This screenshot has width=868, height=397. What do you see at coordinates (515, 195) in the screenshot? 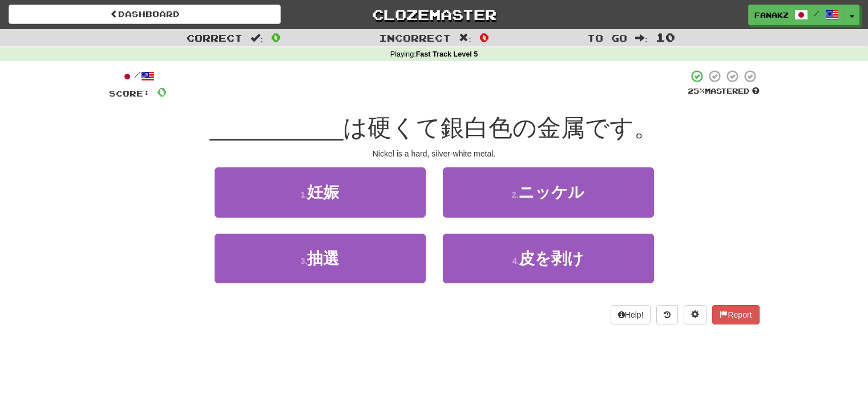
I see `small: 2 .` at bounding box center [515, 195].